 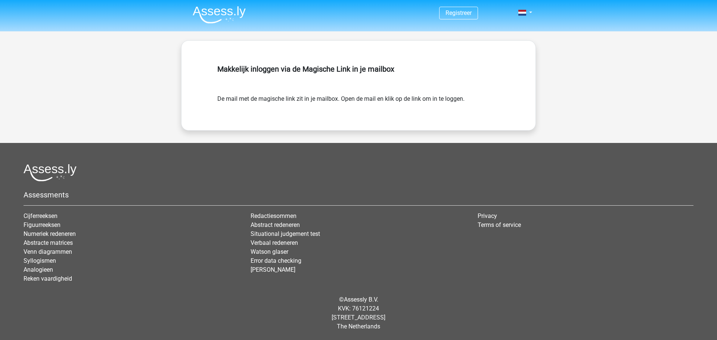 What do you see at coordinates (487, 216) in the screenshot?
I see `a: Privacy` at bounding box center [487, 216].